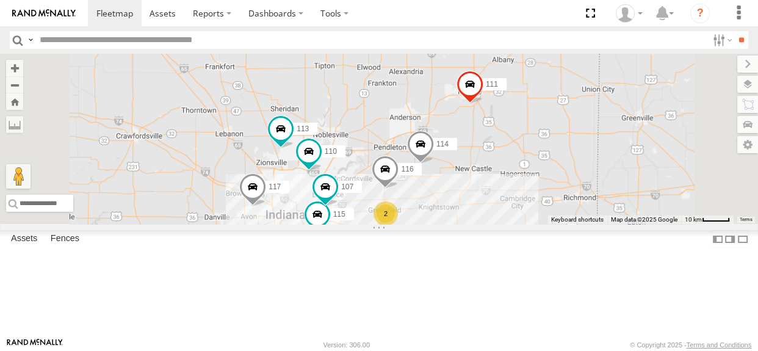 Image resolution: width=758 pixels, height=351 pixels. What do you see at coordinates (331, 151) in the screenshot?
I see `span: 110` at bounding box center [331, 151].